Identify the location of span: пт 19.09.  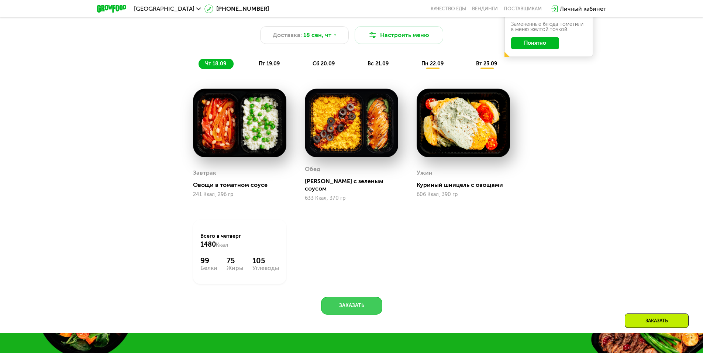
(269, 64).